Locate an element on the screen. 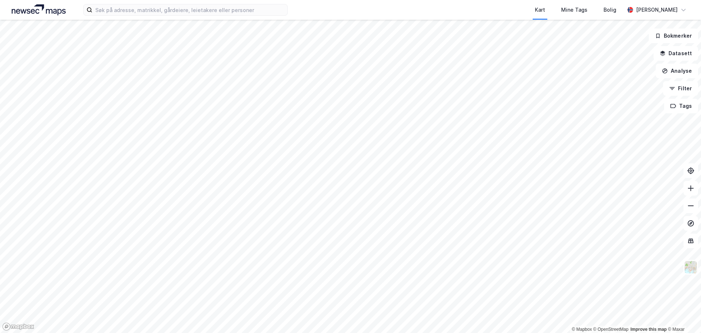 The width and height of the screenshot is (701, 333). input: Søk på adresse, matrikkel, gårdeiere, leietakere eller personer is located at coordinates (190, 10).